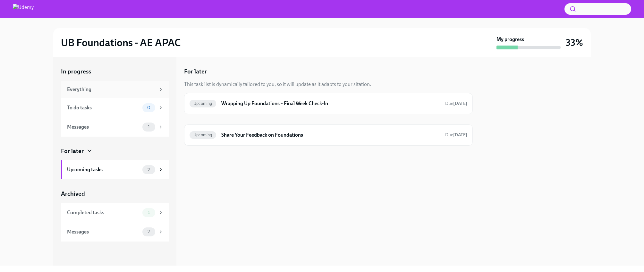 Image resolution: width=644 pixels, height=272 pixels. Describe the element at coordinates (103, 108) in the screenshot. I see `div: To do tasks` at that location.